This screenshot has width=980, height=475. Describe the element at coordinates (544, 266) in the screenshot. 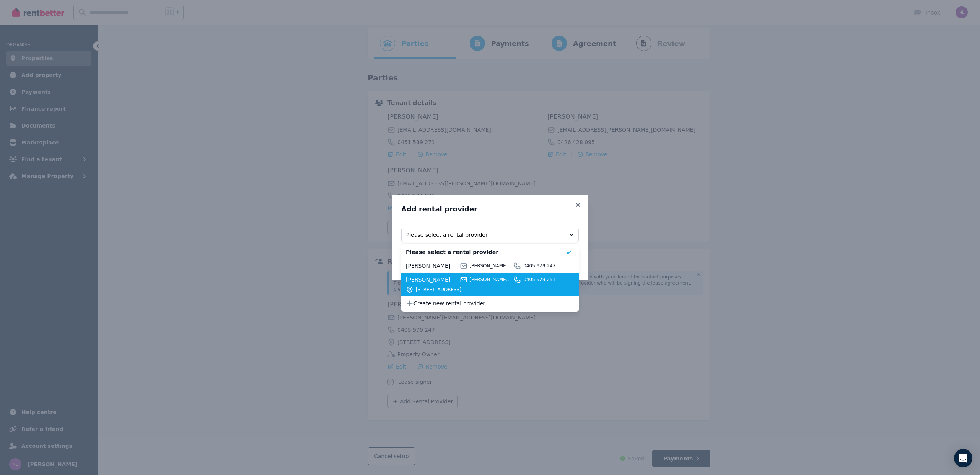

I see `span: 0405 979 247` at that location.